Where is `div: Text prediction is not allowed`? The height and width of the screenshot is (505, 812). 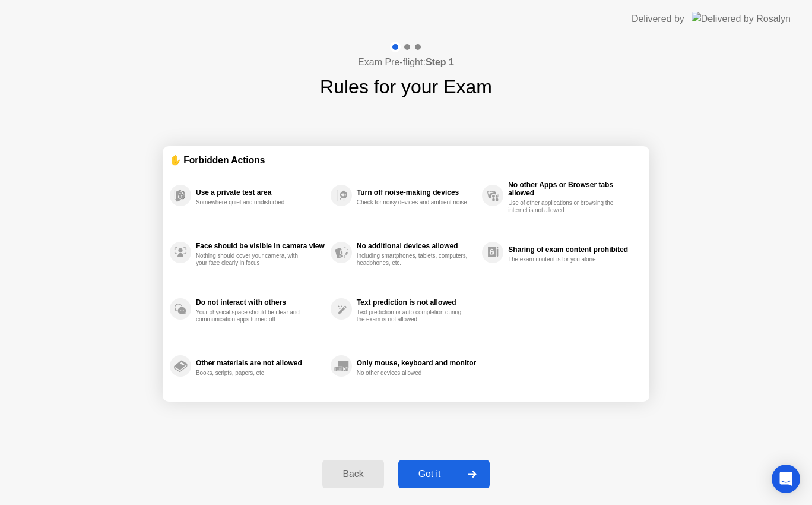 div: Text prediction is not allowed is located at coordinates (416, 302).